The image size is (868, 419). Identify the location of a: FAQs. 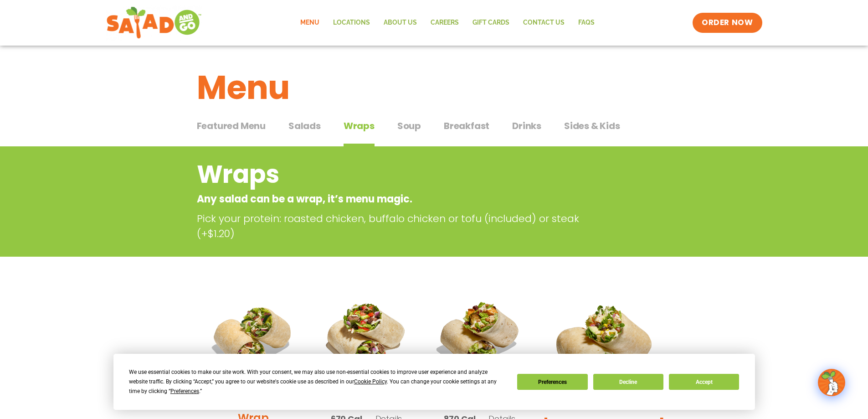
(586, 23).